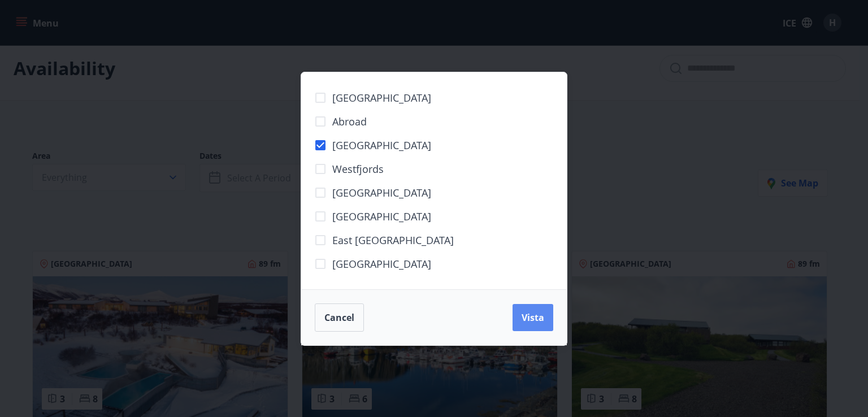  I want to click on font: Vista, so click(533, 318).